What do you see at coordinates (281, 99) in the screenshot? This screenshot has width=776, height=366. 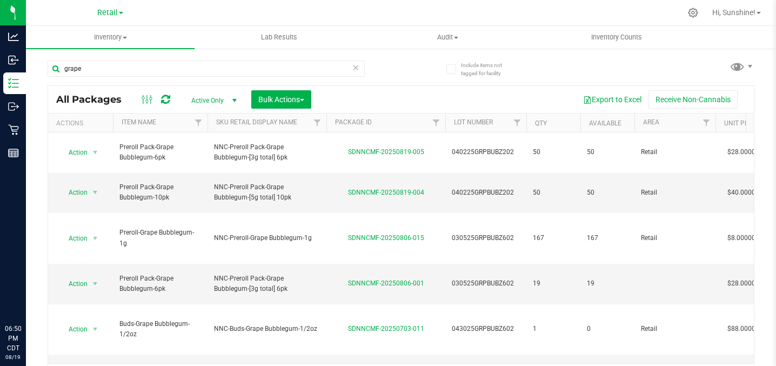 I see `span: Bulk Actions` at bounding box center [281, 99].